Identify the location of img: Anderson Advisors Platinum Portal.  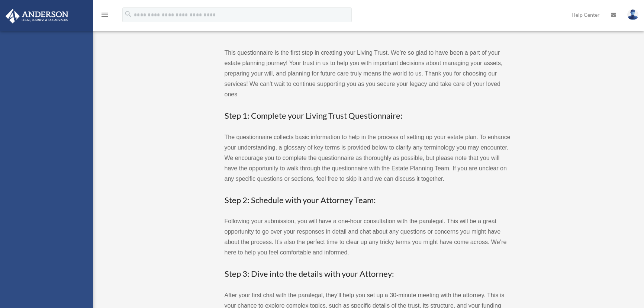
(37, 16).